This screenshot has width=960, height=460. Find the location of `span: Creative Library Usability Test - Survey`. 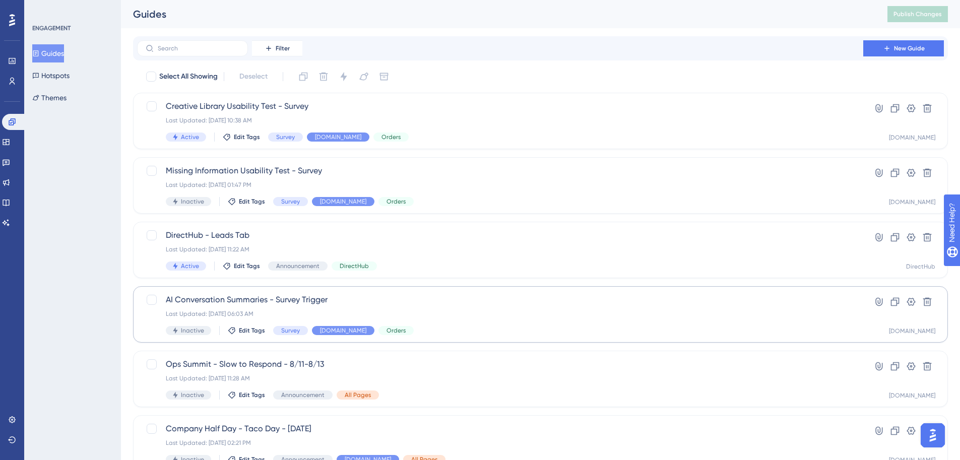

span: Creative Library Usability Test - Survey is located at coordinates (500, 106).